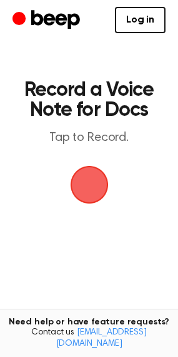  I want to click on a: Beep, so click(48, 20).